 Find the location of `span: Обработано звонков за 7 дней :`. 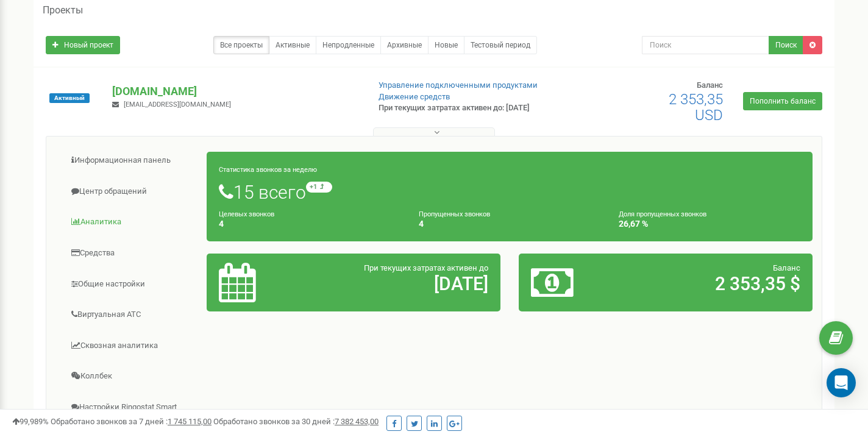

span: Обработано звонков за 7 дней : is located at coordinates (131, 421).